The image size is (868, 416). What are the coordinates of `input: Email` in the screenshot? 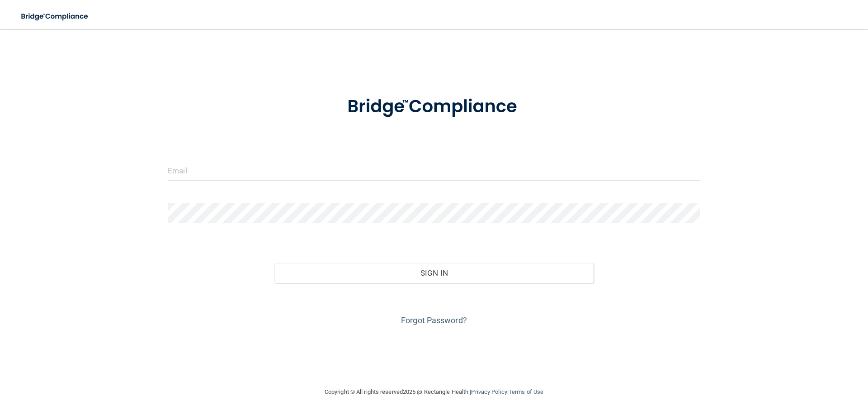 It's located at (434, 171).